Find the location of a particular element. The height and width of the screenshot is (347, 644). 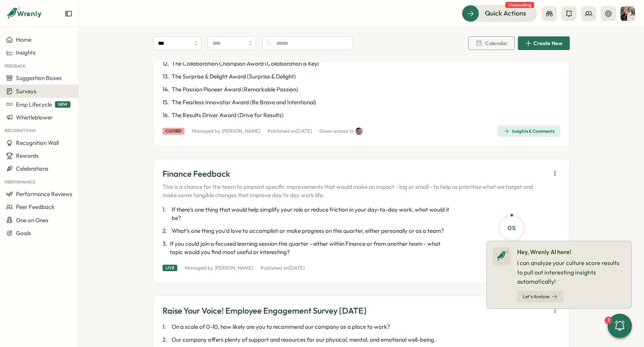

p: Finance Feedback is located at coordinates (355, 174).